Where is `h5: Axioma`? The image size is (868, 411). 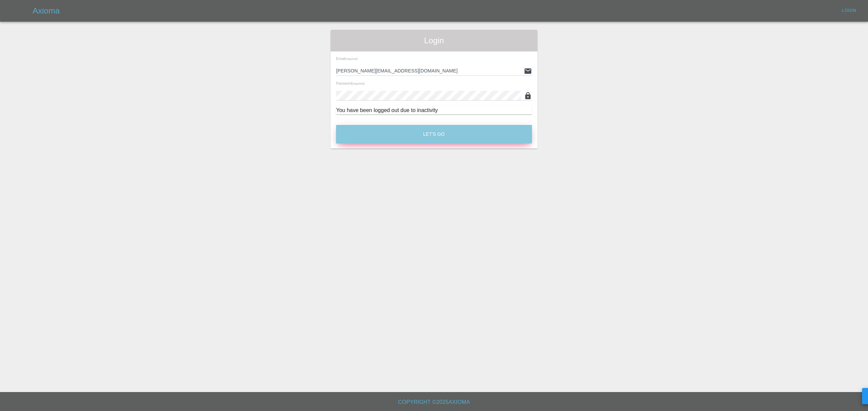
h5: Axioma is located at coordinates (46, 11).